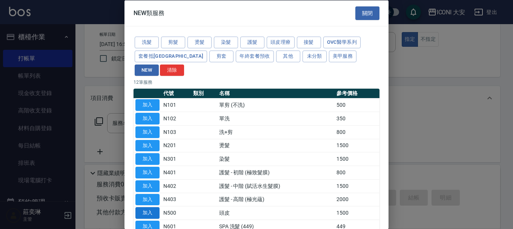 The height and width of the screenshot is (229, 513). I want to click on th: 參考價格, so click(357, 93).